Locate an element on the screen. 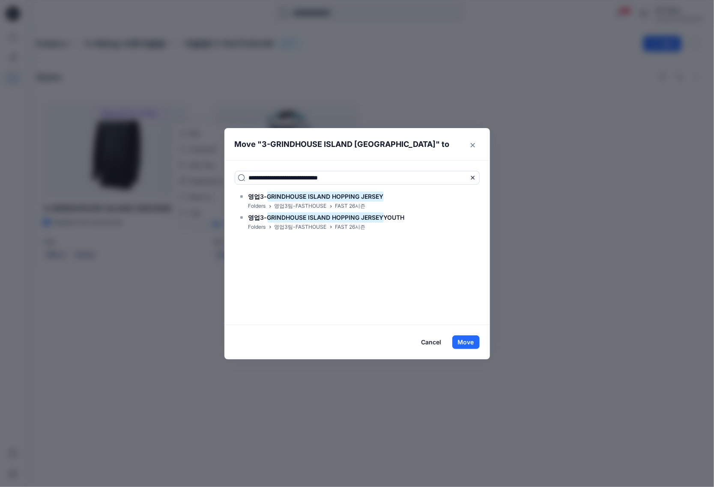 Image resolution: width=714 pixels, height=487 pixels. button: Move is located at coordinates (466, 342).